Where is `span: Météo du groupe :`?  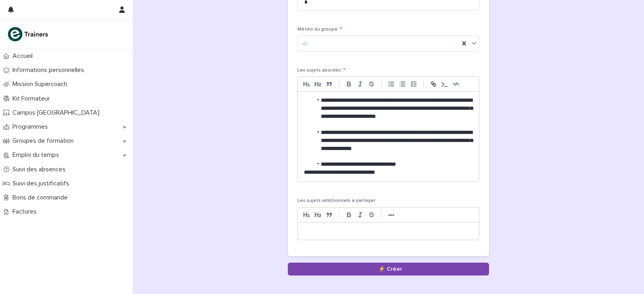 span: Météo du groupe : is located at coordinates (319, 30).